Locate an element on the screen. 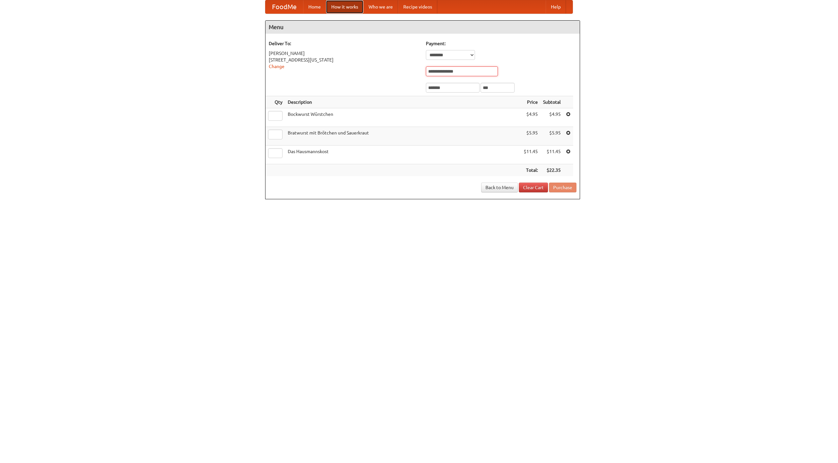 Image resolution: width=838 pixels, height=463 pixels. a: Recipe videos is located at coordinates (418, 7).